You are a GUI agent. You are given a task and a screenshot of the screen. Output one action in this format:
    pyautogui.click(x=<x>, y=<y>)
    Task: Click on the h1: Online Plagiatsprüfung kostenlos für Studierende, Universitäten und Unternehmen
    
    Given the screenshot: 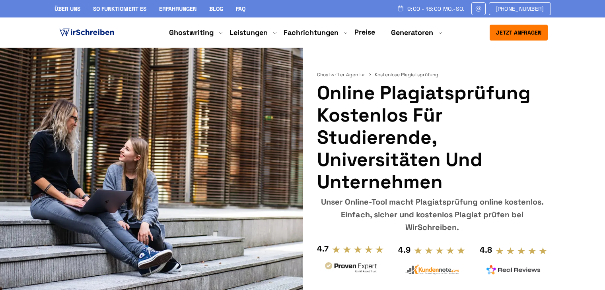 What is the action you would take?
    pyautogui.click(x=432, y=138)
    